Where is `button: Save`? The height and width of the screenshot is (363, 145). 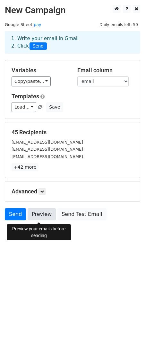 button: Save is located at coordinates (55, 107).